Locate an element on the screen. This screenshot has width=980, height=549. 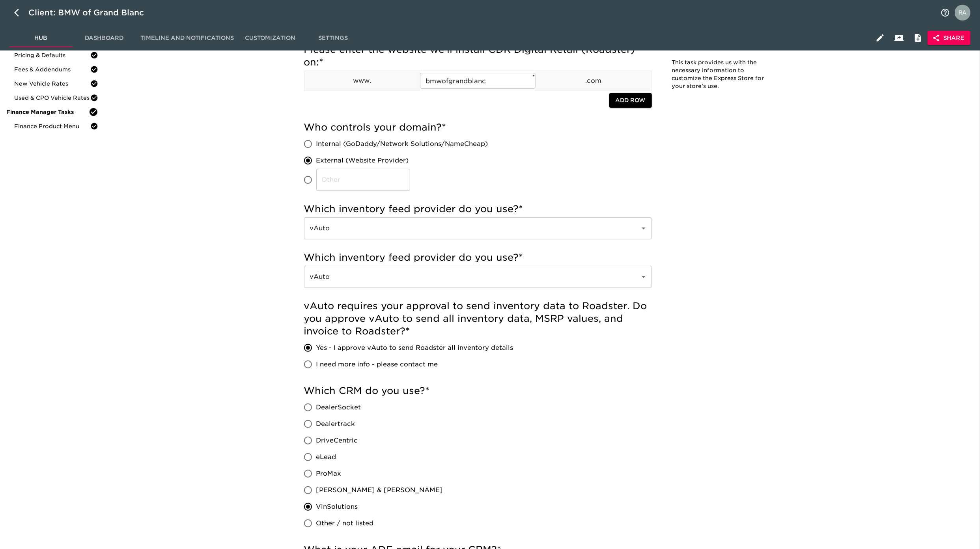
span: DealerSocket is located at coordinates (339, 408).